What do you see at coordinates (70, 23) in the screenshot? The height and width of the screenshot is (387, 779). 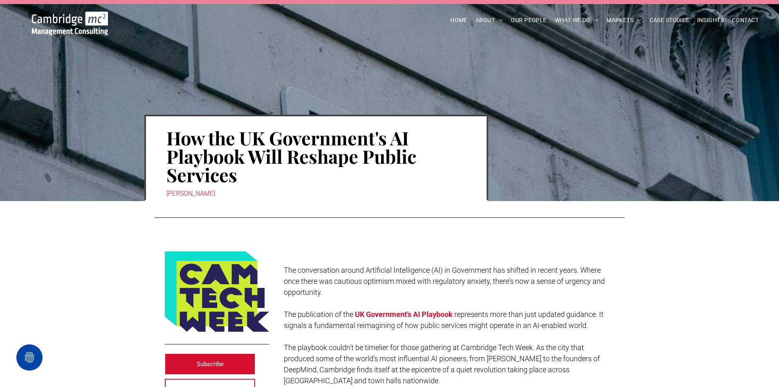 I see `img: Go to Homepage` at bounding box center [70, 23].